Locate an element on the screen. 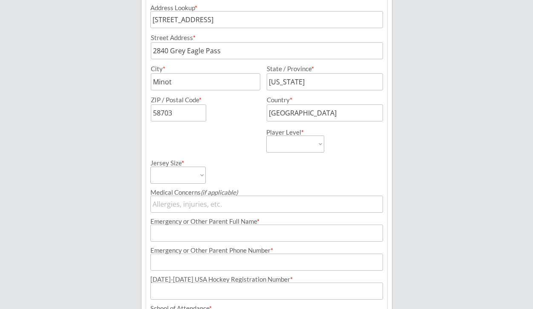  input: Allergies, injuries, etc. is located at coordinates (267, 204).